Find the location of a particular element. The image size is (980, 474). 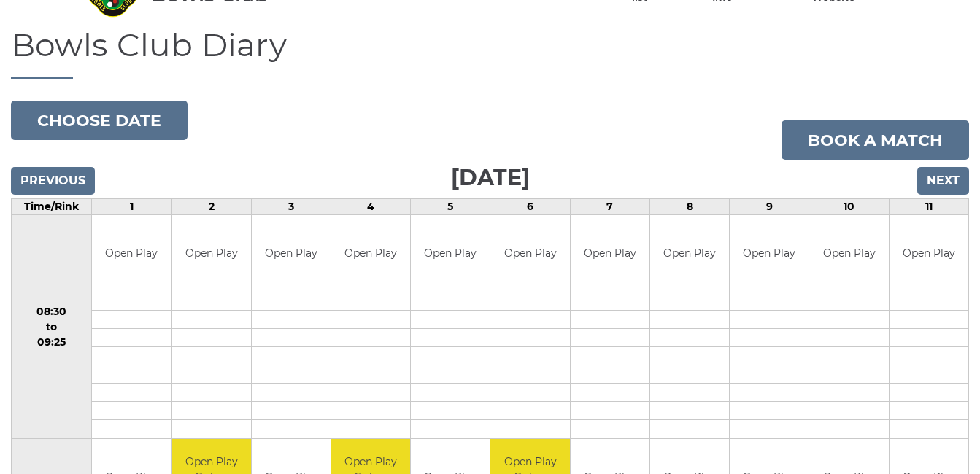

td: 10 is located at coordinates (848, 207).